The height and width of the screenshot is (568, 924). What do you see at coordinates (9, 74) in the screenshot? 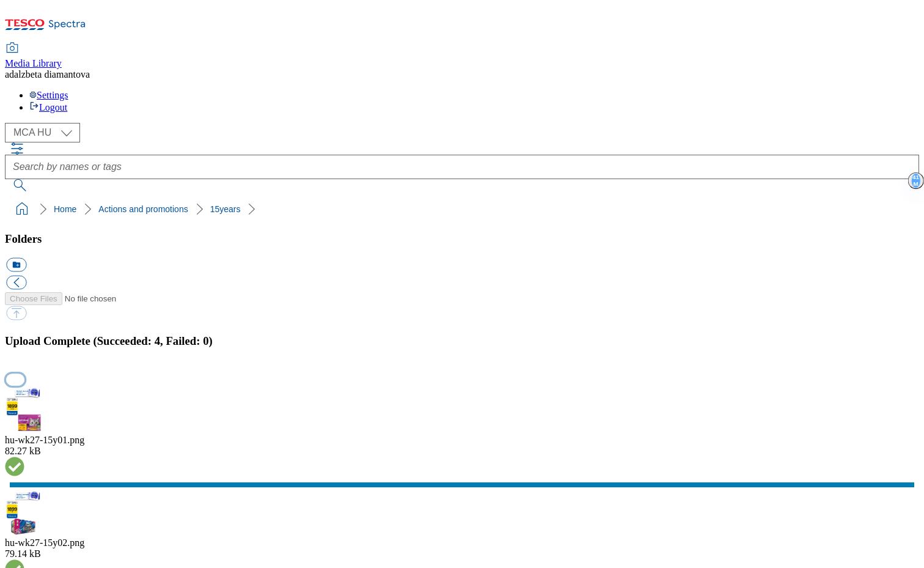
I see `span: ad` at bounding box center [9, 74].